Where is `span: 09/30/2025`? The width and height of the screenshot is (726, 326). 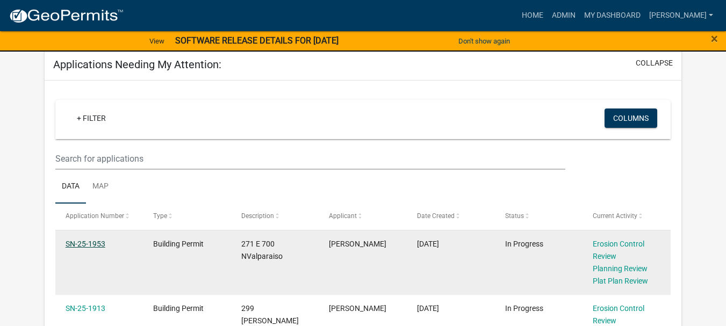 span: 09/30/2025 is located at coordinates (428, 309).